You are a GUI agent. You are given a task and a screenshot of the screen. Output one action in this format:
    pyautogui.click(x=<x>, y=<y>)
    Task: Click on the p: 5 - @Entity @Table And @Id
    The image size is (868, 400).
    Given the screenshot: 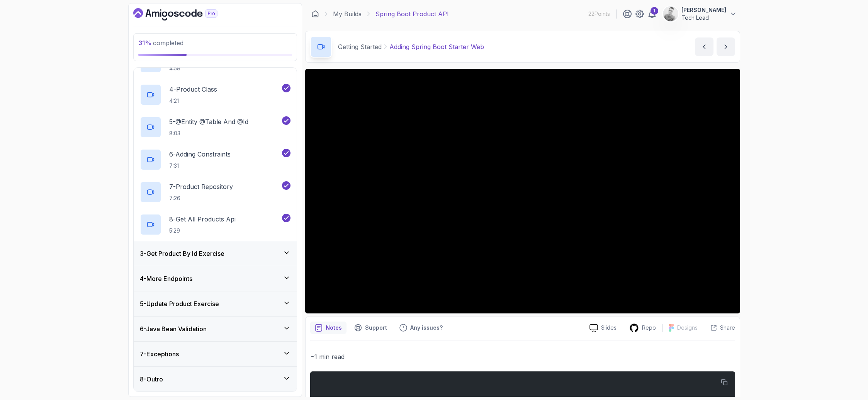 What is the action you would take?
    pyautogui.click(x=208, y=122)
    